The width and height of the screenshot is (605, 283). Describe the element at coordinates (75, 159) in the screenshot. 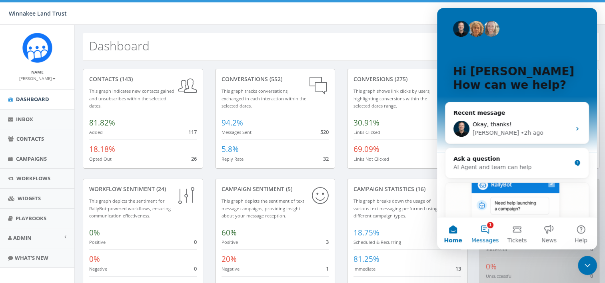

I see `div: AI Agent and team can help` at that location.